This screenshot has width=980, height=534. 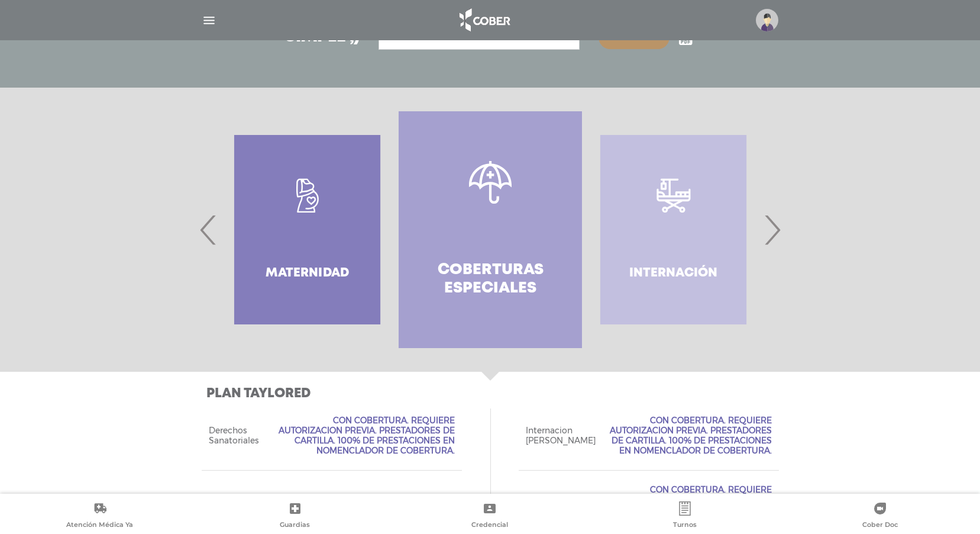 What do you see at coordinates (100, 516) in the screenshot?
I see `a: Atención Médica Ya` at bounding box center [100, 516].